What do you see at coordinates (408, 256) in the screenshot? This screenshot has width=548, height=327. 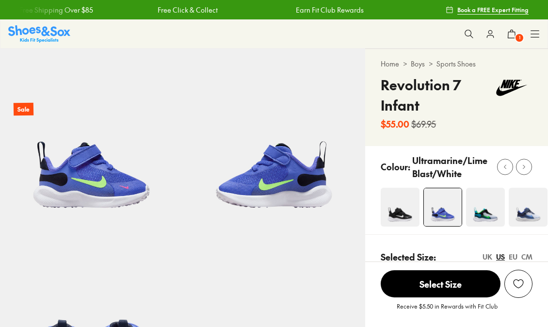 I see `p: Selected Size:` at bounding box center [408, 256].